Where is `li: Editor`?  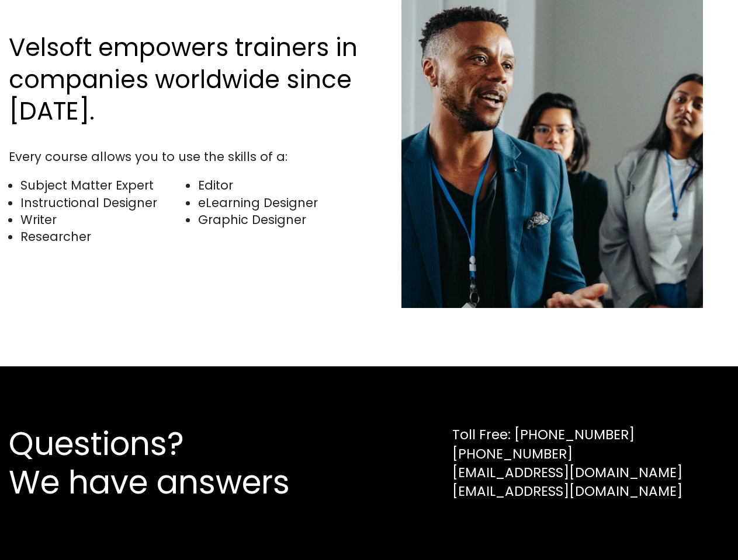
li: Editor is located at coordinates (281, 185).